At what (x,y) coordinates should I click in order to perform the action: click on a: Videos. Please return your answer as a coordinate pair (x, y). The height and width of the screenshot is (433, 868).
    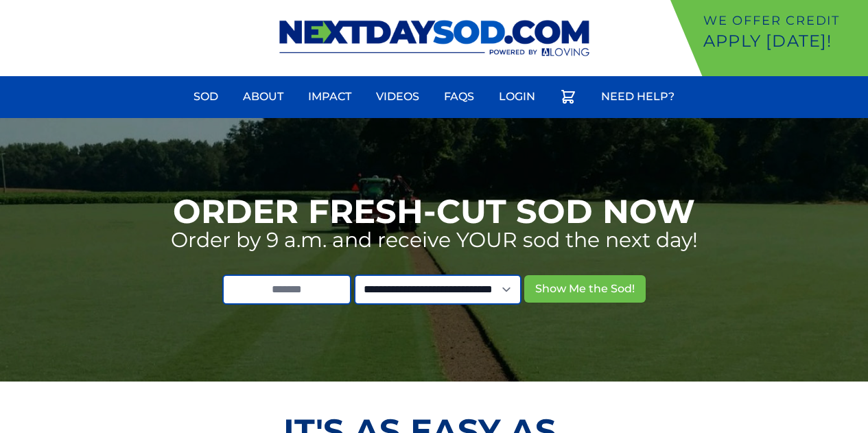
    Looking at the image, I should click on (397, 96).